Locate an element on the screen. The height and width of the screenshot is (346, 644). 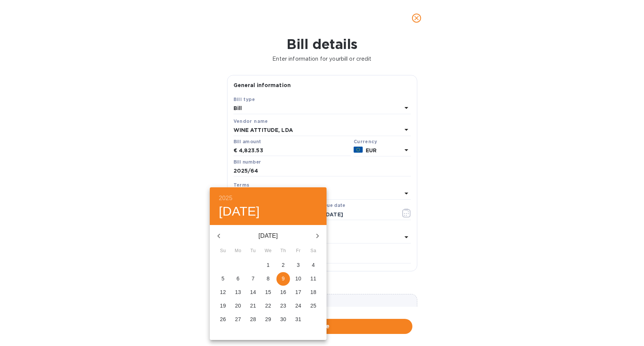
p: 5 is located at coordinates (223, 278).